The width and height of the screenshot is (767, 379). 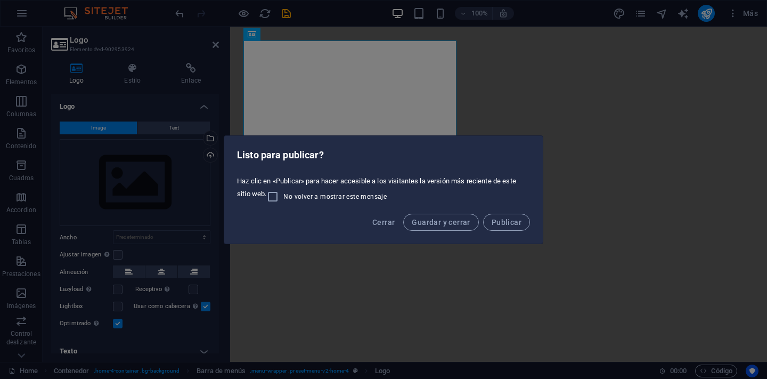 What do you see at coordinates (507, 222) in the screenshot?
I see `button: Publicar` at bounding box center [507, 222].